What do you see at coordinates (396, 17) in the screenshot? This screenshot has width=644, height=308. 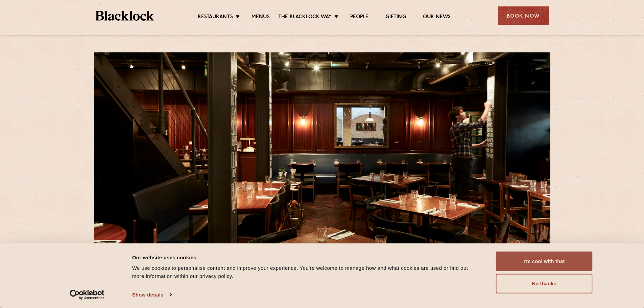 I see `a: Gifting` at bounding box center [396, 17].